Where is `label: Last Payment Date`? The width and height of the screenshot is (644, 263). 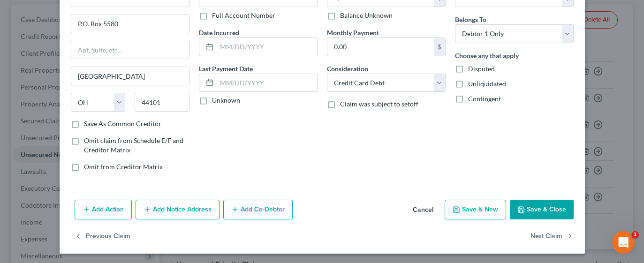
label: Last Payment Date is located at coordinates (226, 69).